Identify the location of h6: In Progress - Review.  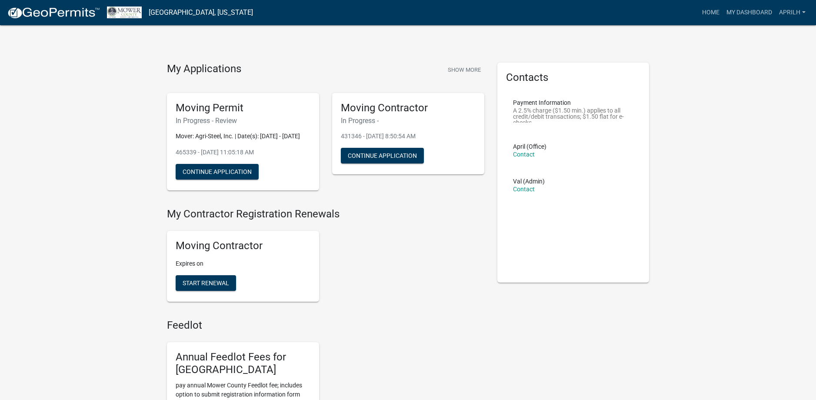
(243, 120).